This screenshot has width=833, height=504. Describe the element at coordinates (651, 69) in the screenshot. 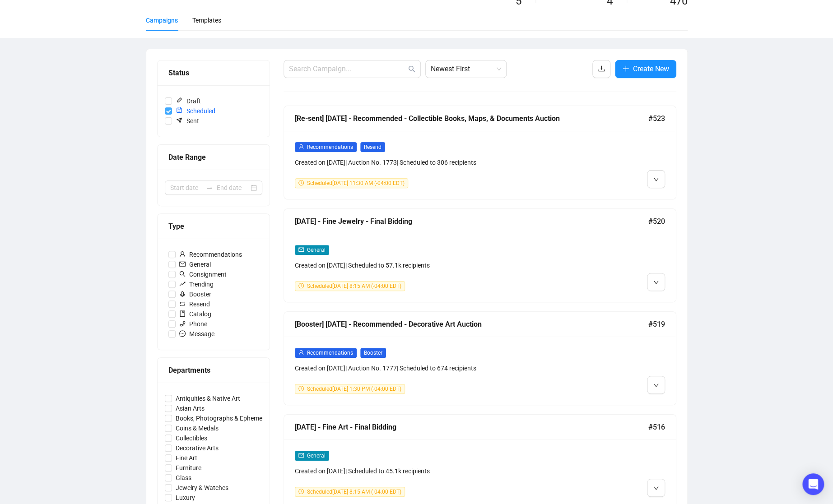

I see `span: Create New` at that location.